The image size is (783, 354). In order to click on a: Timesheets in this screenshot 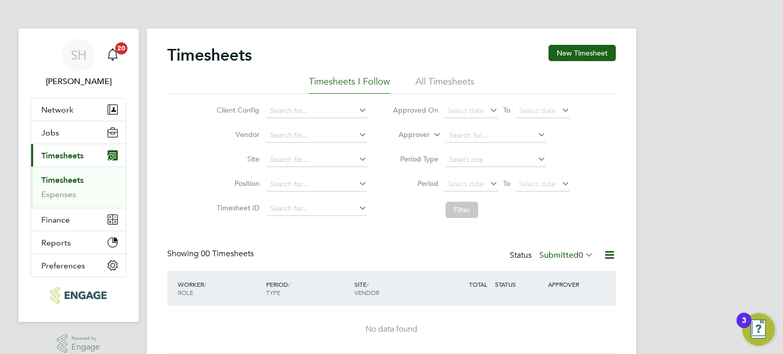, I will do `click(62, 180)`.